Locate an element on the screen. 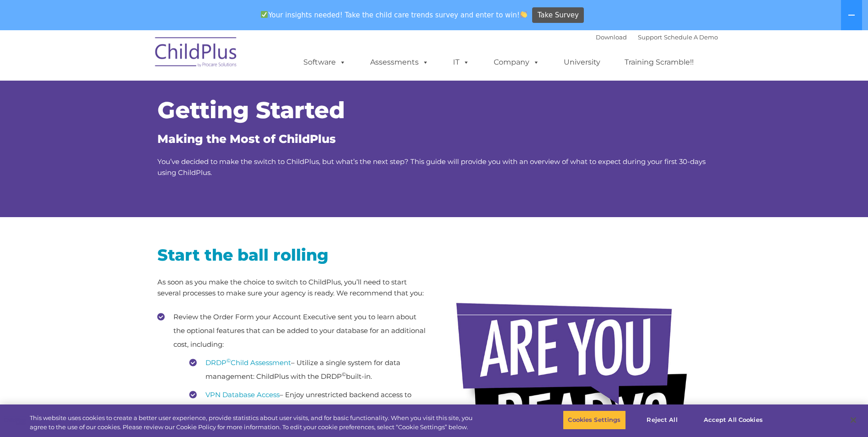 The image size is (868, 437). li: – Utilize a single system for data management: ChildPlus with the DRDP built-in. is located at coordinates (309, 369).